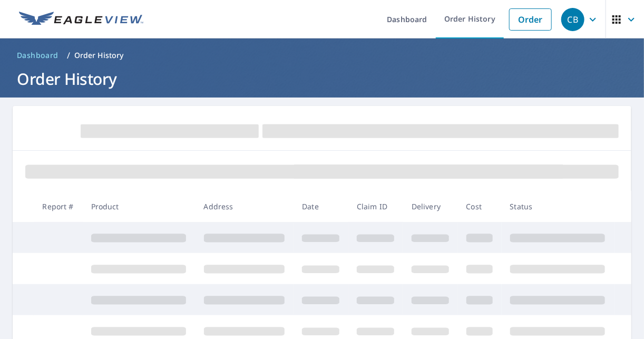 This screenshot has width=644, height=339. I want to click on a: Order, so click(530, 20).